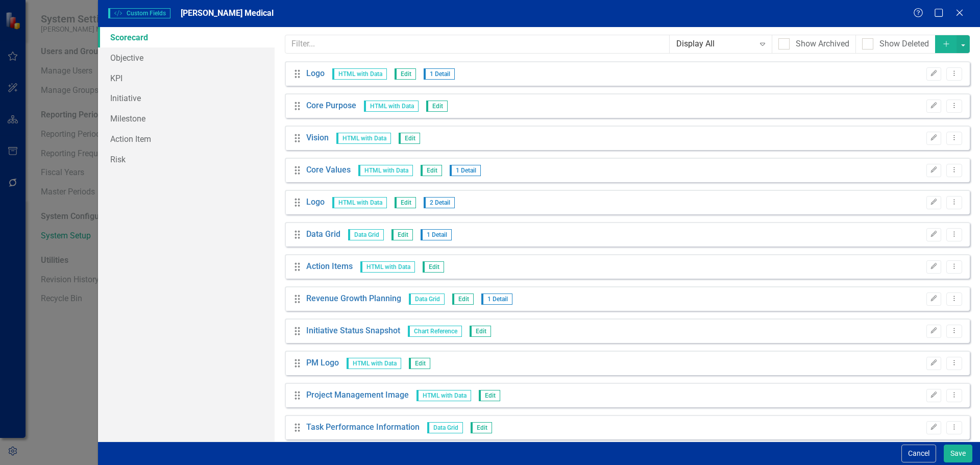  What do you see at coordinates (439, 203) in the screenshot?
I see `span: 2 Detail` at bounding box center [439, 203].